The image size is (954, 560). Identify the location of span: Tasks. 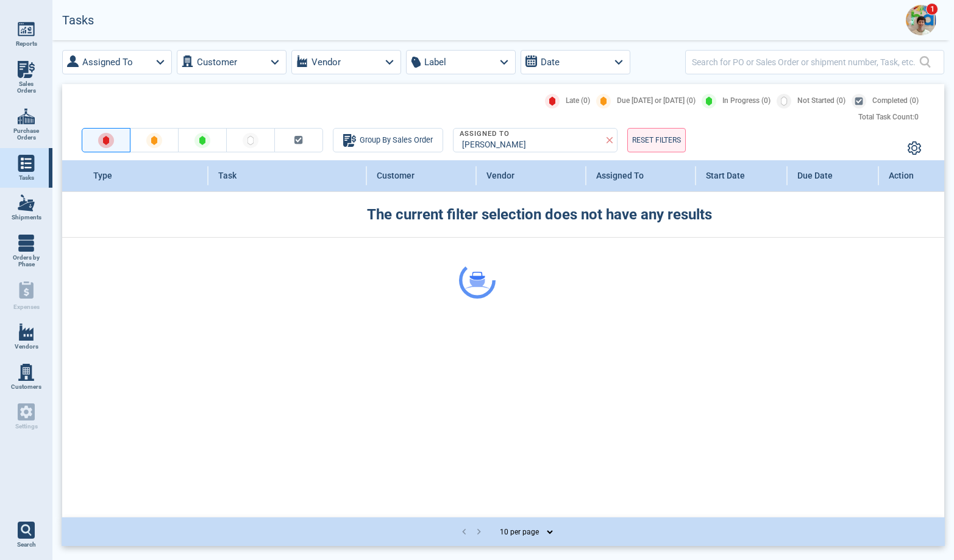
(26, 178).